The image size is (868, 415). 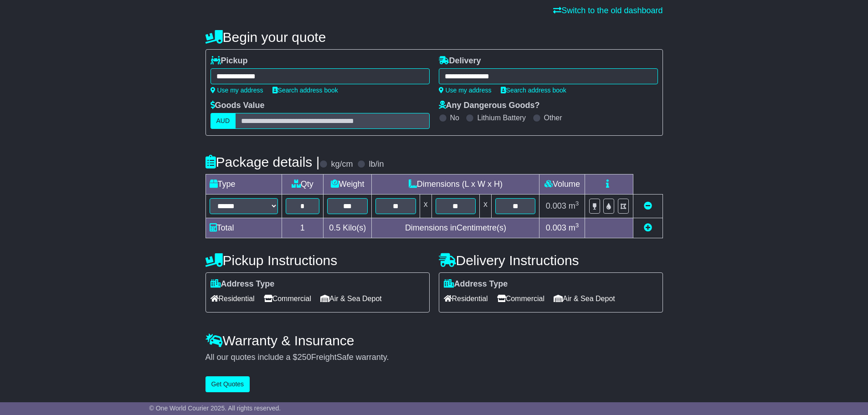 I want to click on td: Type, so click(x=243, y=185).